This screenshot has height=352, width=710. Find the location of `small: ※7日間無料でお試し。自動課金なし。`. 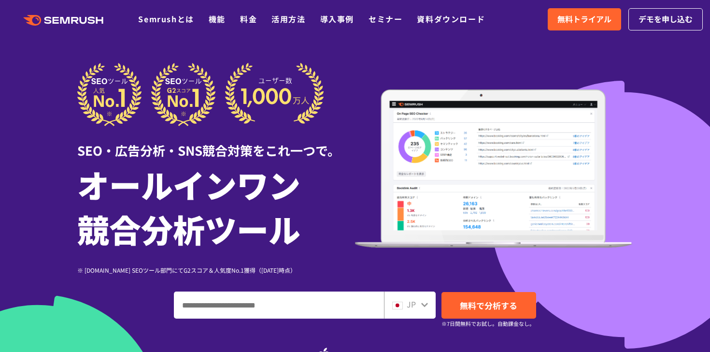

small: ※7日間無料でお試し。自動課金なし。 is located at coordinates (488, 323).